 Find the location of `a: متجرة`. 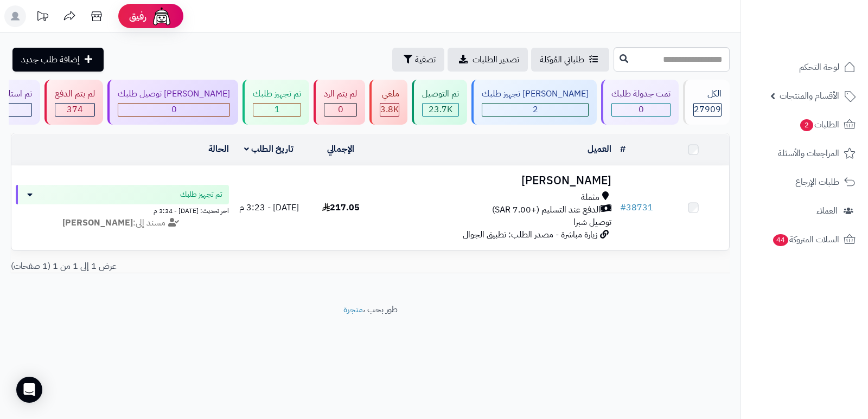

a: متجرة is located at coordinates (353, 309).